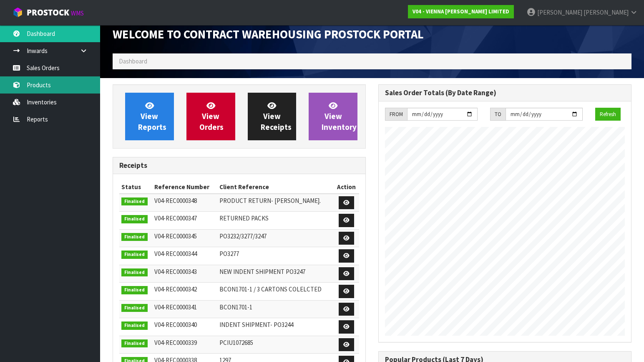  I want to click on a: ViewOrders, so click(211, 116).